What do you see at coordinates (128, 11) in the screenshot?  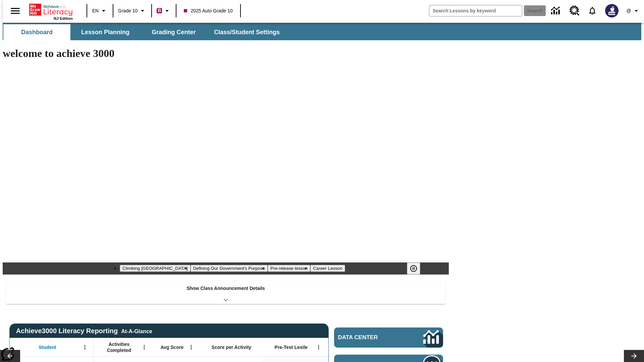 I see `span: Grade 10` at bounding box center [128, 11].